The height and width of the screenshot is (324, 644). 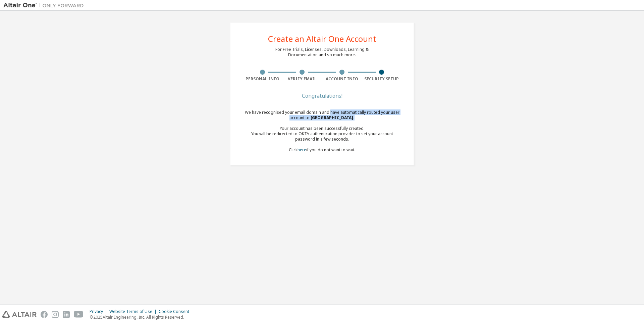 What do you see at coordinates (45, 5) in the screenshot?
I see `img: Altair One` at bounding box center [45, 5].